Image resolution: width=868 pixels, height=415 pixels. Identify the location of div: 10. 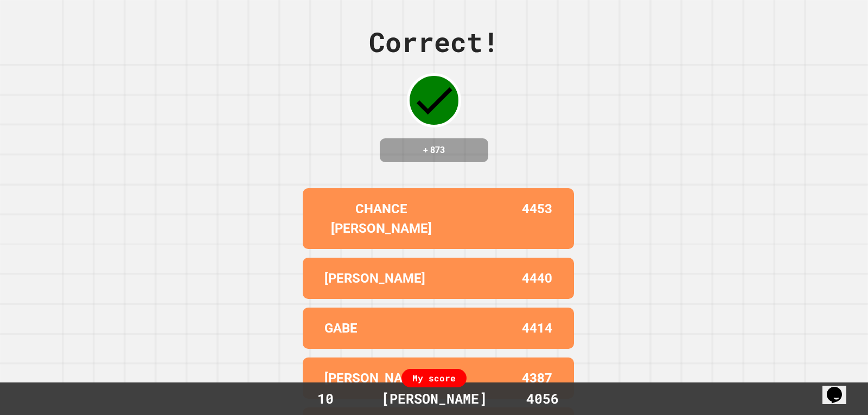
(326, 399).